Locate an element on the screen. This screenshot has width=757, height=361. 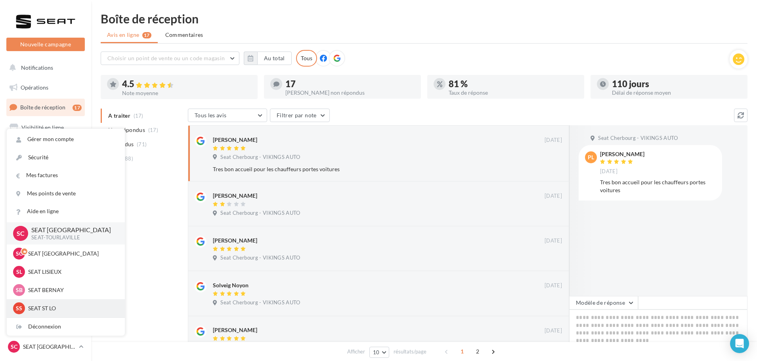
a: PLV et print personnalisable is located at coordinates (46, 229).